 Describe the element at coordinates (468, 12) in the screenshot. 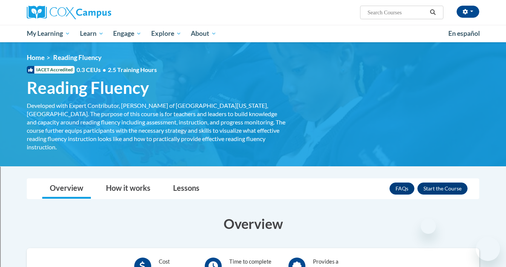

I see `button: Account Settings` at that location.